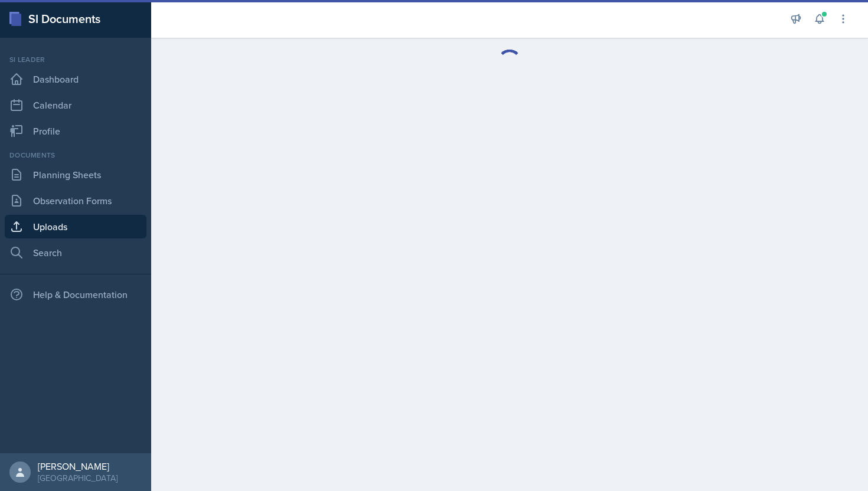 The width and height of the screenshot is (868, 491). I want to click on a: Dashboard, so click(76, 79).